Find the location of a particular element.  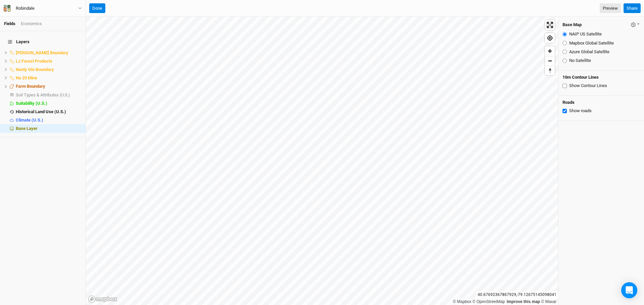

a: Maxar is located at coordinates (549, 302).